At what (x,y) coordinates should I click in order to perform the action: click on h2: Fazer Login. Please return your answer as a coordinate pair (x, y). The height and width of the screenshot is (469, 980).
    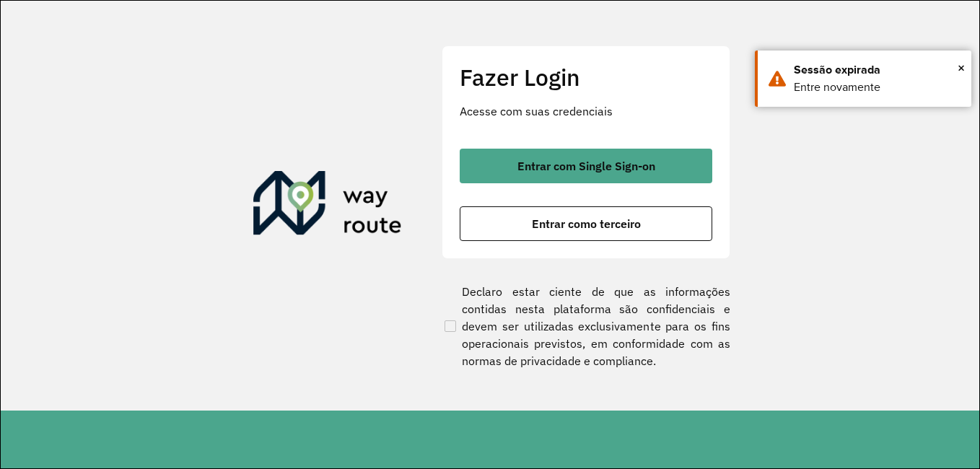
    Looking at the image, I should click on (586, 77).